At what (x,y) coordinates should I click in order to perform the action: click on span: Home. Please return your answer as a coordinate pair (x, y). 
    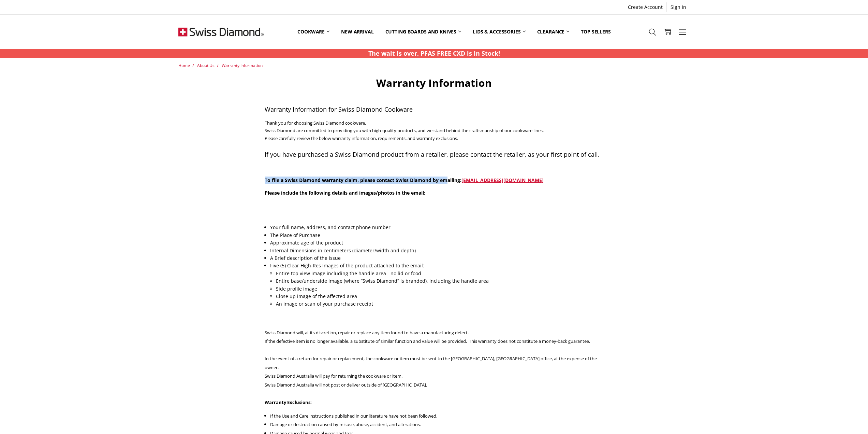
    Looking at the image, I should click on (184, 65).